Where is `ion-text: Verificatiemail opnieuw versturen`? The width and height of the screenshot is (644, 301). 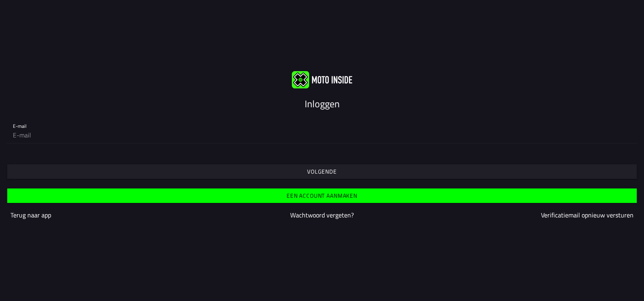 ion-text: Verificatiemail opnieuw versturen is located at coordinates (587, 215).